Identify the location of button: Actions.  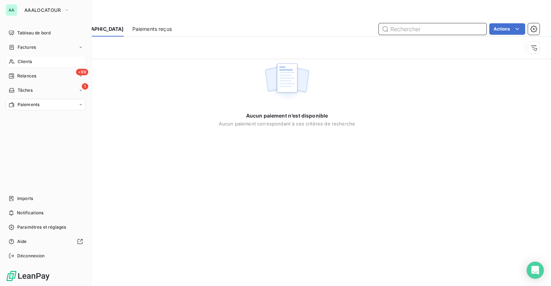
(507, 29).